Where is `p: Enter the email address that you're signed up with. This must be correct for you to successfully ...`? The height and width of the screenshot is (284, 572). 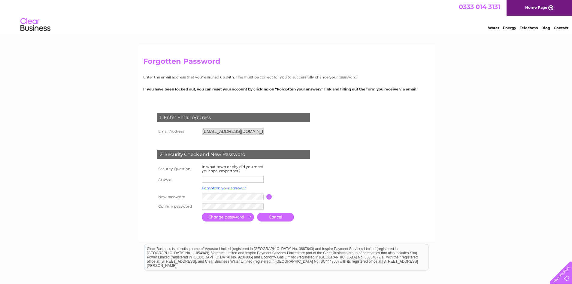
p: Enter the email address that you're signed up with. This must be correct for you to successfully ... is located at coordinates (286, 77).